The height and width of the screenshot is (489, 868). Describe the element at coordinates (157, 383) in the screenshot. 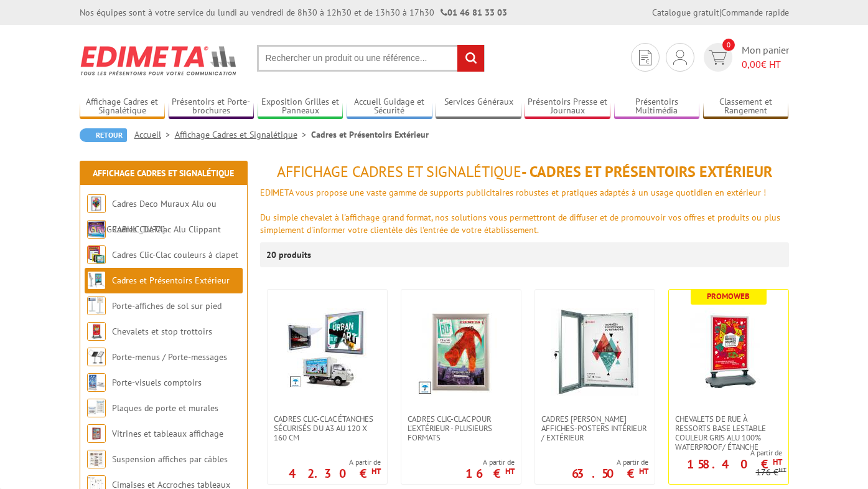

I see `a: Porte-visuels comptoirs` at that location.